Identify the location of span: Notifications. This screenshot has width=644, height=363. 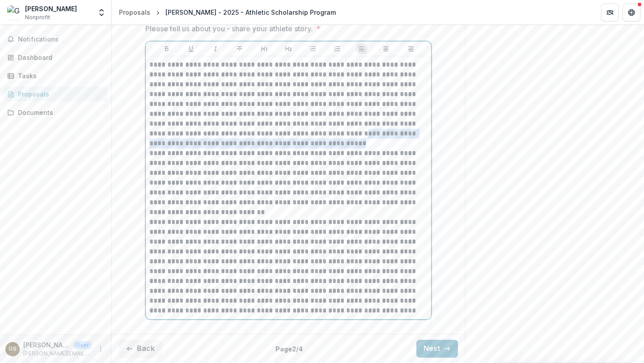
(61, 39).